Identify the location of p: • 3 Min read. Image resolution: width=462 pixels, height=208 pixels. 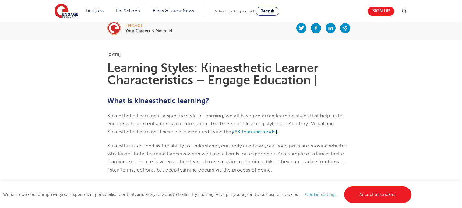
(149, 31).